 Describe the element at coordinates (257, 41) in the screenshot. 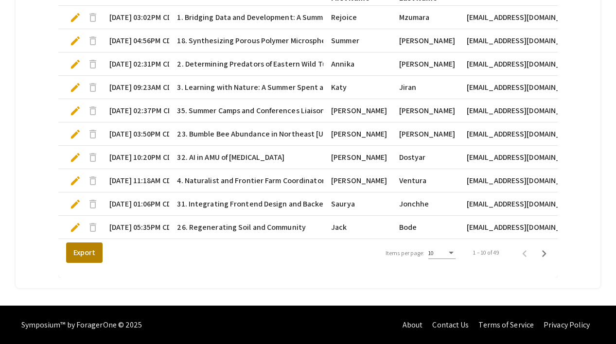

I see `span: 18. Synthesizing Porous Polymer Microspheres` at that location.